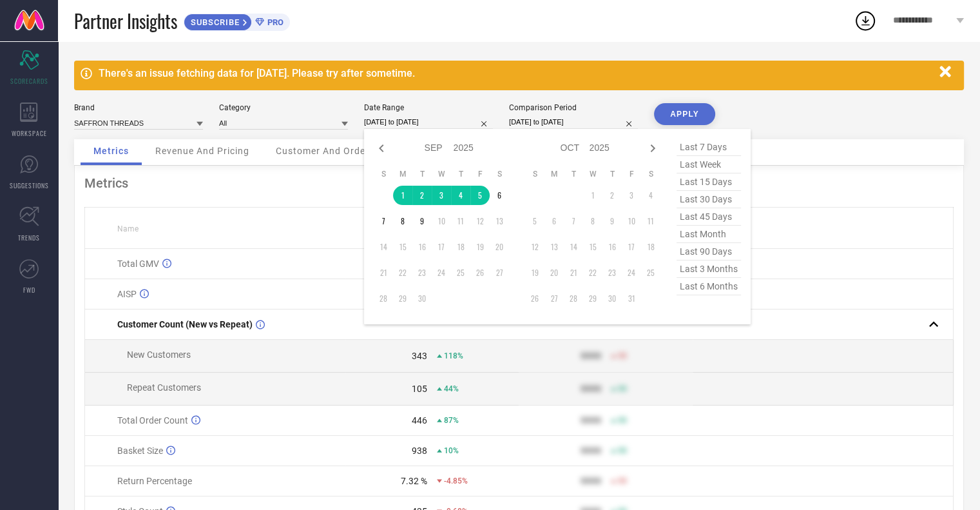 The width and height of the screenshot is (980, 510). Describe the element at coordinates (29, 289) in the screenshot. I see `span: FWD` at that location.